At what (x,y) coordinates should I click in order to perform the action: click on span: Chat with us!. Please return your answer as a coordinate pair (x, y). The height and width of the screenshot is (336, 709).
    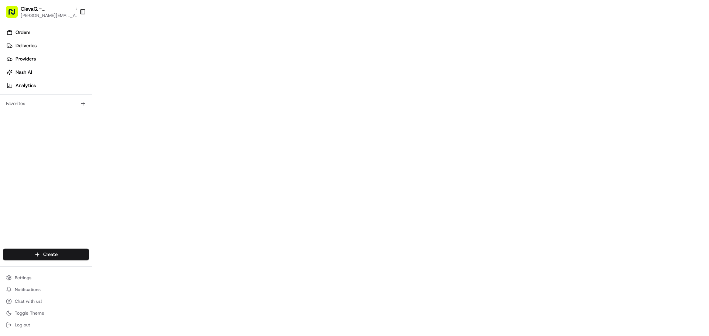
    Looking at the image, I should click on (28, 302).